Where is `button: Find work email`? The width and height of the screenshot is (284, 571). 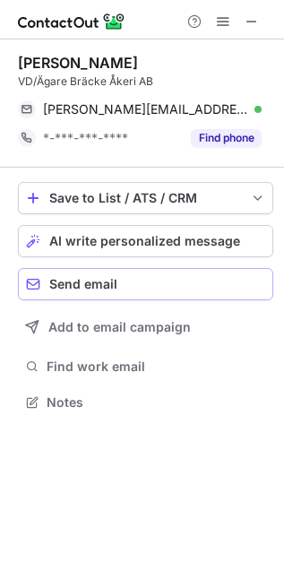 button: Find work email is located at coordinates (145, 367).